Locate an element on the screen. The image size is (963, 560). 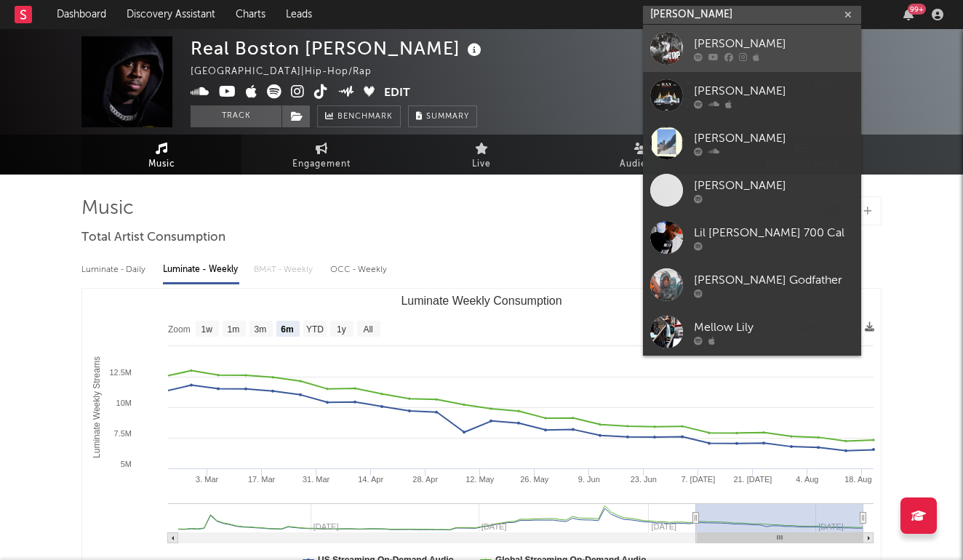
text: 31. Mar is located at coordinates (316, 480).